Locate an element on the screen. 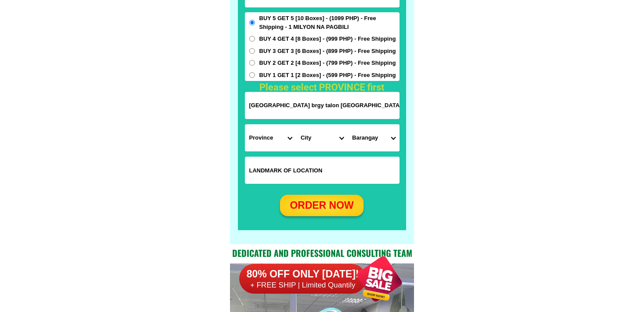 The height and width of the screenshot is (312, 644). h6: + FREE SHIP | Limited Quantily is located at coordinates (303, 285).